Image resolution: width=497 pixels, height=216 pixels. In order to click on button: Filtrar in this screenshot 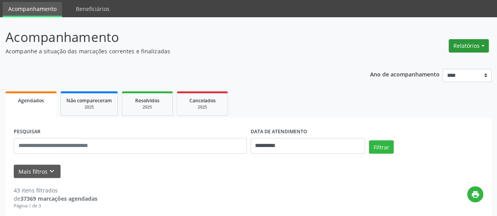, I will do `click(381, 147)`.